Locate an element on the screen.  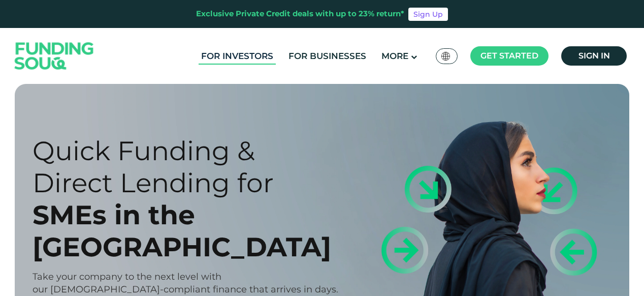
span: More is located at coordinates (394, 56).